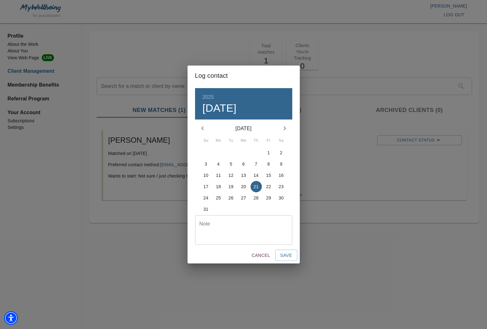  I want to click on p: 3, so click(206, 164).